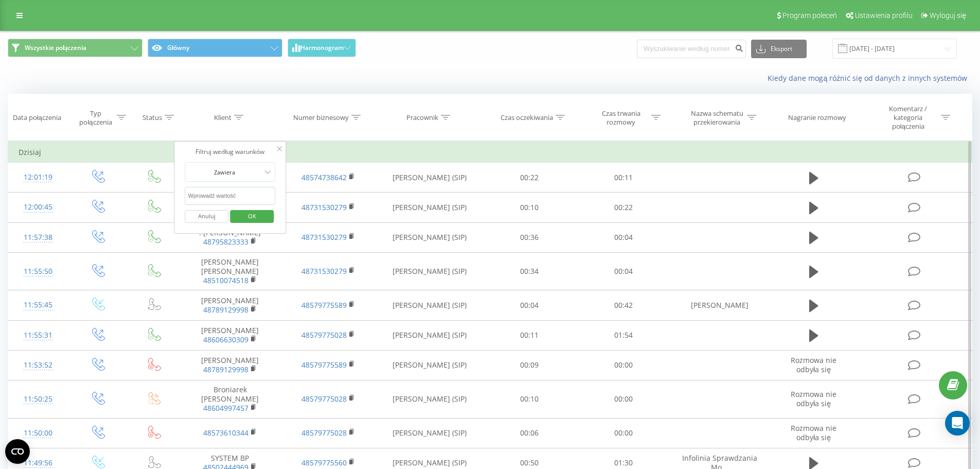  What do you see at coordinates (324, 177) in the screenshot?
I see `a: 48574738642` at bounding box center [324, 177].